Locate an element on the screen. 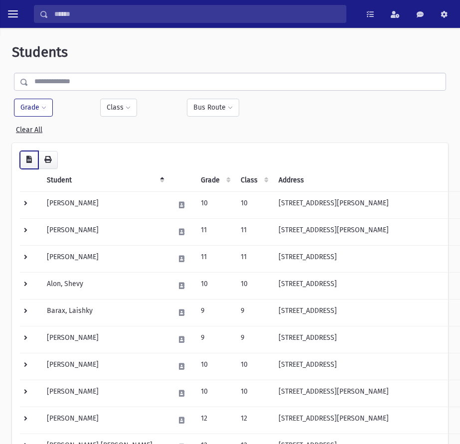  input: Search is located at coordinates (197, 14).